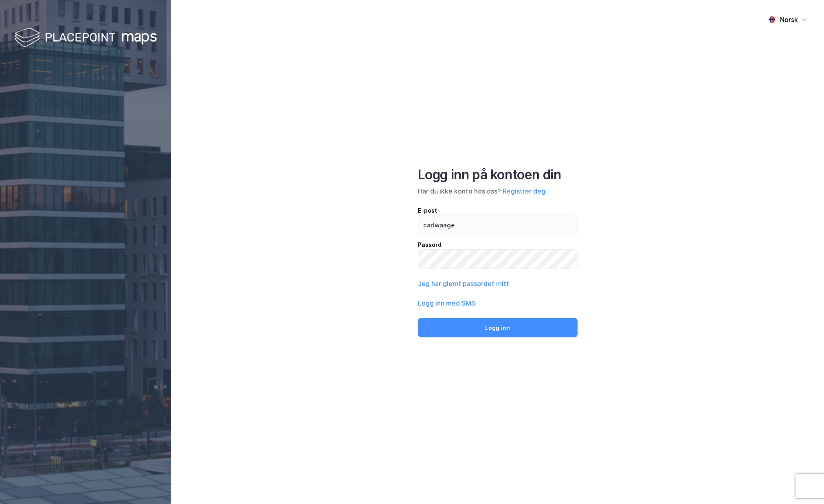 This screenshot has width=824, height=504. I want to click on div: Har du ikke konto hos oss?, so click(497, 191).